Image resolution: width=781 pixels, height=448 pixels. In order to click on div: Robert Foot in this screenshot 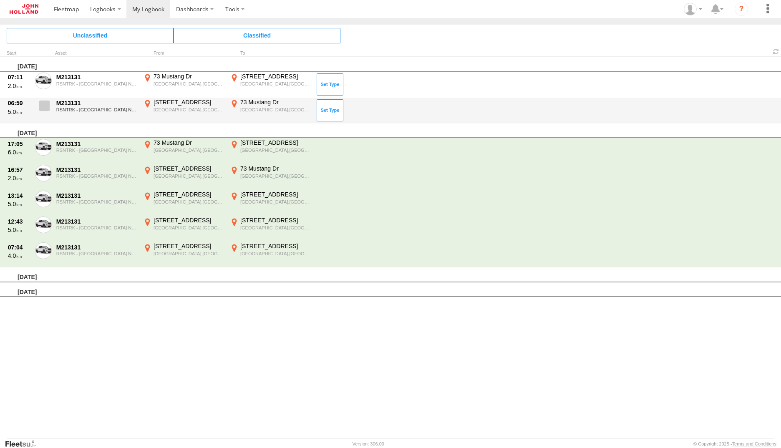, I will do `click(693, 9)`.